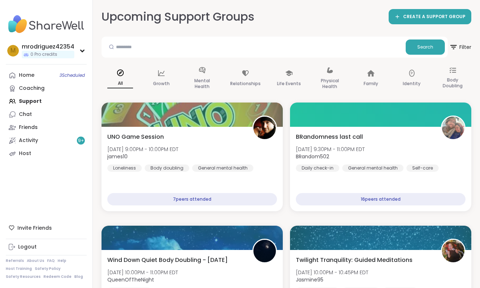 The height and width of the screenshot is (288, 480). I want to click on div: Loneliness, so click(124, 168).